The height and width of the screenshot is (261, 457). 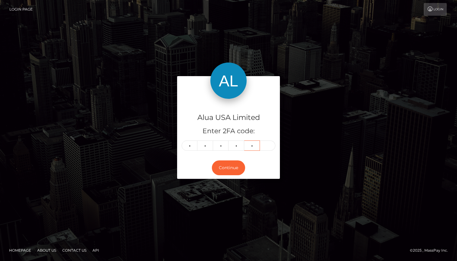 What do you see at coordinates (229, 81) in the screenshot?
I see `img: Alua USA Limited` at bounding box center [229, 81].